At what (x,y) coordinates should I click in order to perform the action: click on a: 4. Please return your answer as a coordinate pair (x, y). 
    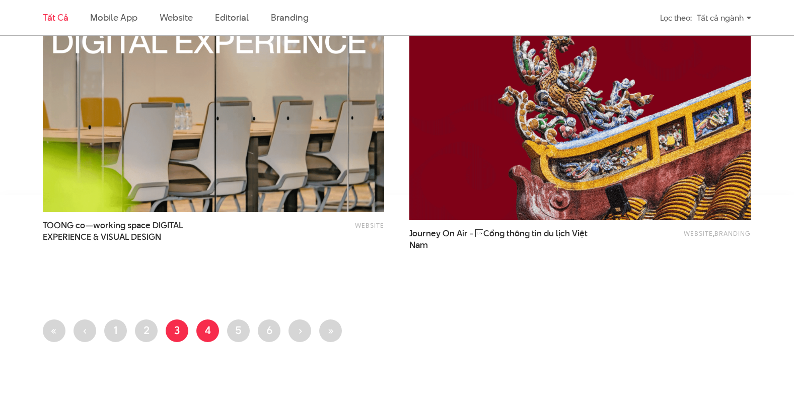
    Looking at the image, I should click on (208, 330).